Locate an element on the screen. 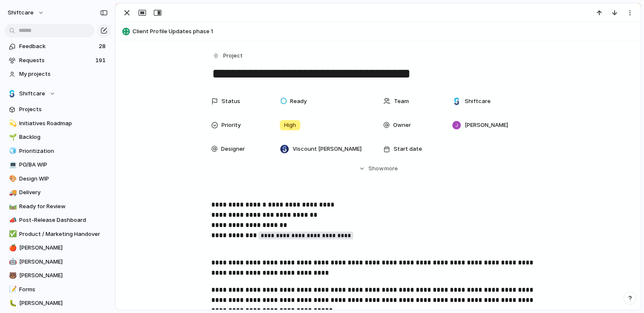 This screenshot has height=313, width=644. a: 🧊Prioritization is located at coordinates (57, 151).